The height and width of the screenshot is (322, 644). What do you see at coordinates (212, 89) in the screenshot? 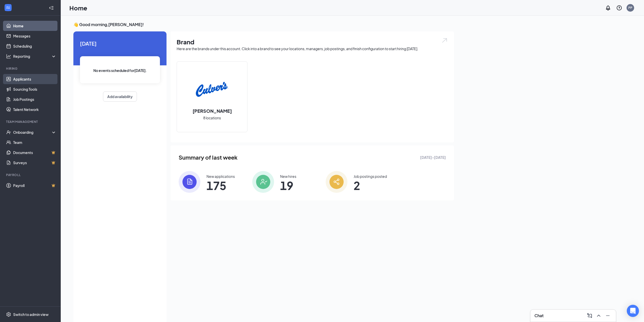
I see `img: Culver's` at bounding box center [212, 89].